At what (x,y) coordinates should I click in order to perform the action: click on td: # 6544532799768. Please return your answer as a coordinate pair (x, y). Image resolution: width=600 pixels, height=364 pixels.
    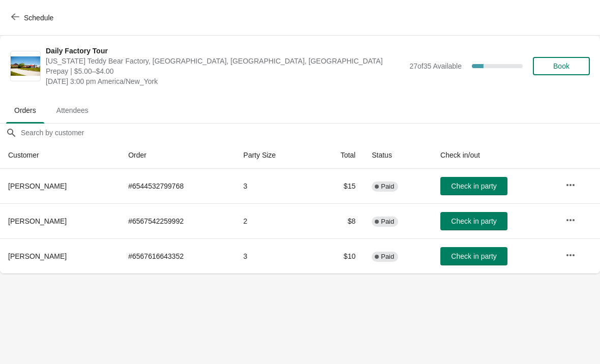
    Looking at the image, I should click on (177, 186).